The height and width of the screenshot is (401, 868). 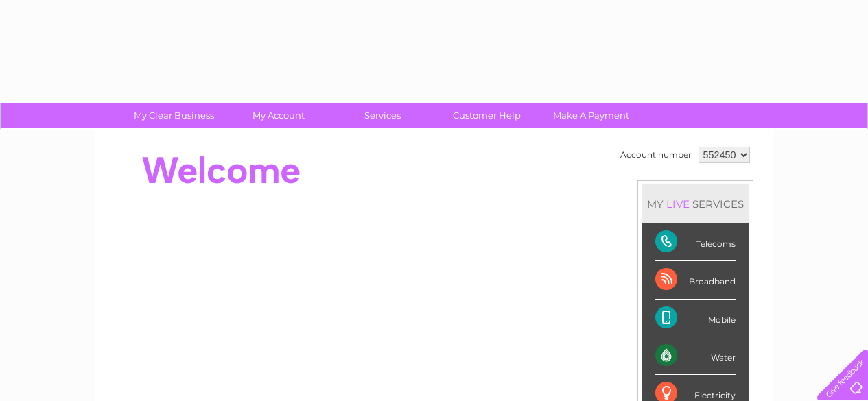 I want to click on a: Customer Help, so click(x=486, y=115).